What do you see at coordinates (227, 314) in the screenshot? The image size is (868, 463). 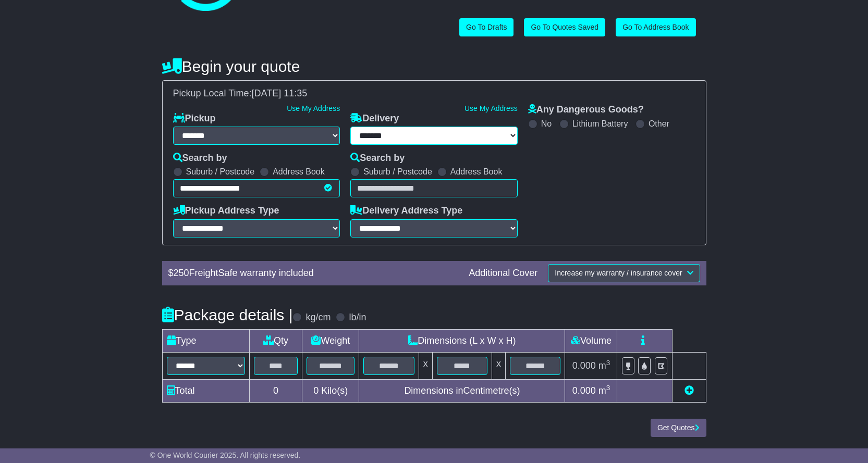 I see `h4: Package details |` at bounding box center [227, 314].